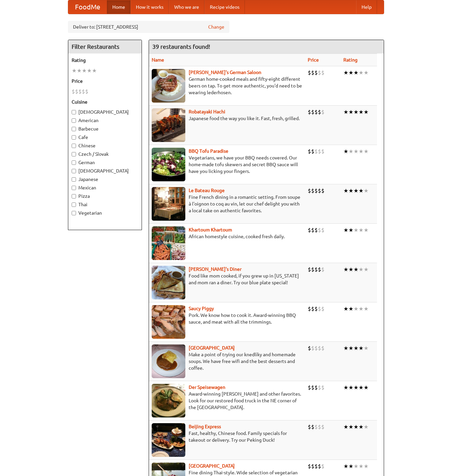  I want to click on b: BBQ Tofu Paradise, so click(209, 151).